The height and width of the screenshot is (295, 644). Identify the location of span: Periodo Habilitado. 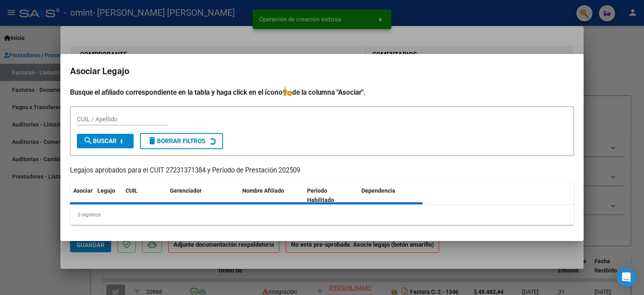
(321, 195).